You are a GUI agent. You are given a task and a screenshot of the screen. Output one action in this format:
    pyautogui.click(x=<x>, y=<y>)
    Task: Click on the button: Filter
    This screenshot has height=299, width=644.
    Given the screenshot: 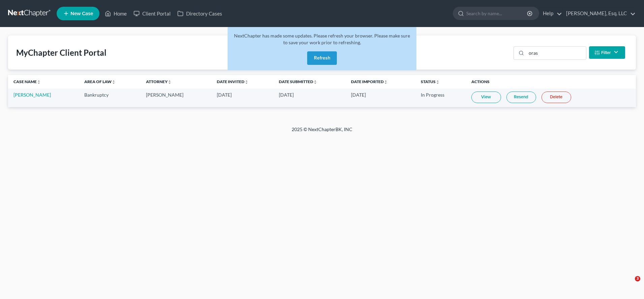 What is the action you would take?
    pyautogui.click(x=607, y=52)
    